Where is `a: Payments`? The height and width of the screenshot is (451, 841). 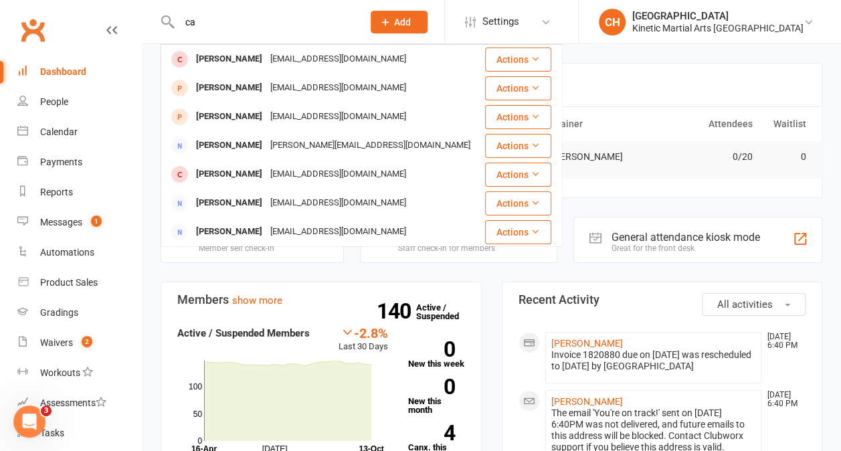 a: Payments is located at coordinates (79, 162).